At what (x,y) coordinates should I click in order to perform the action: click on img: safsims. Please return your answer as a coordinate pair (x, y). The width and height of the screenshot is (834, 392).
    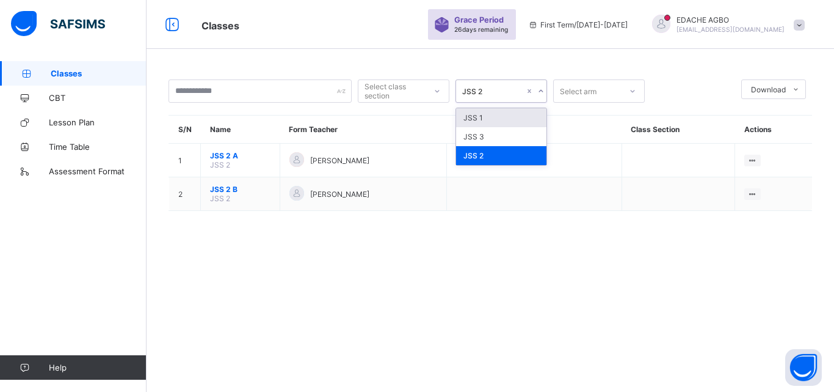
    Looking at the image, I should click on (58, 24).